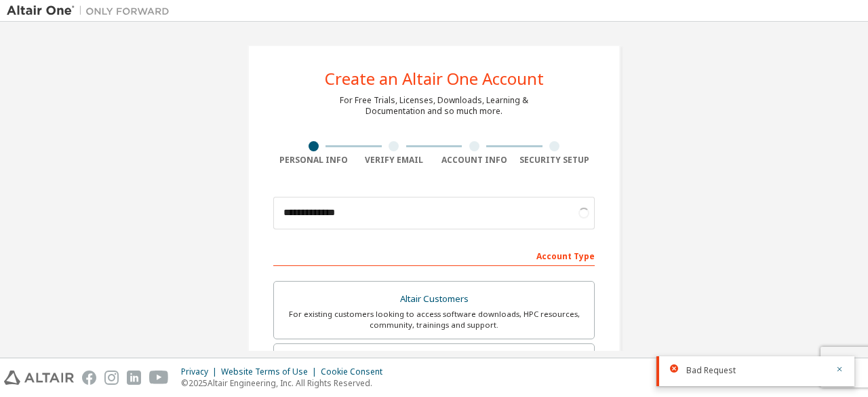 This screenshot has height=397, width=868. Describe the element at coordinates (89, 377) in the screenshot. I see `img: facebook.svg` at that location.